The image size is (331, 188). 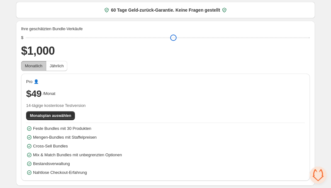 I want to click on button: Monatlich, so click(x=34, y=66).